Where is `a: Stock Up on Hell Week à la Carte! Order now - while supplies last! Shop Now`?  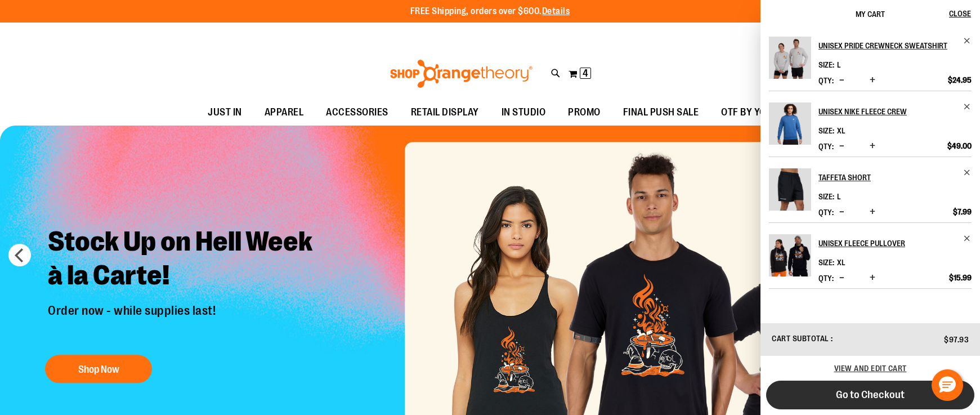
a: Stock Up on Hell Week à la Carte! Order now - while supplies last! Shop Now is located at coordinates (185, 302).